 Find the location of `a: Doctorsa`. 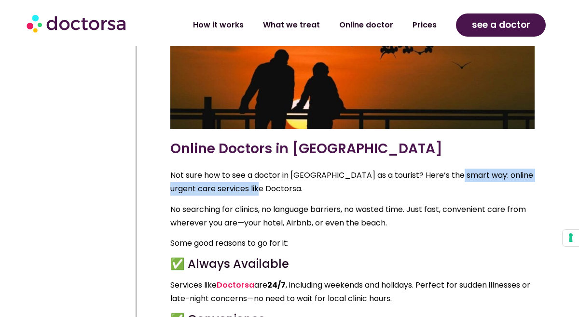

a: Doctorsa is located at coordinates (235, 285).